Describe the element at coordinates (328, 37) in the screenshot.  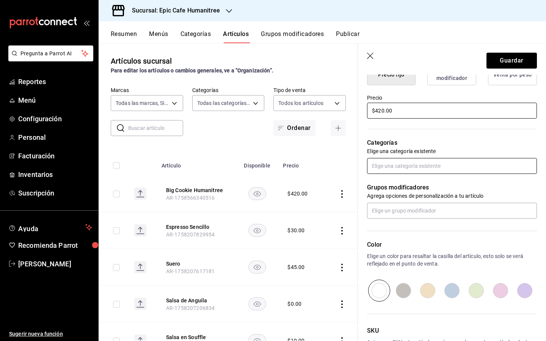
I see `div: navigation tabs` at that location.